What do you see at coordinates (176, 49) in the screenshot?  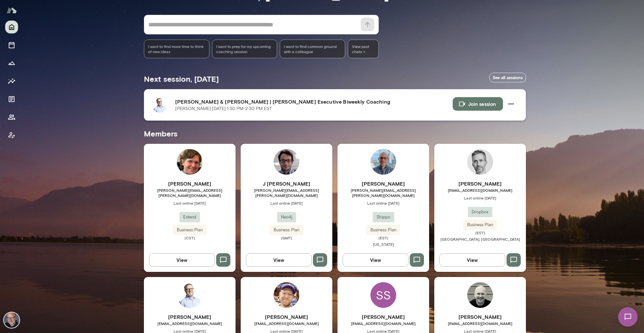 I see `div: I want to find more time to think of new ideas` at bounding box center [176, 49].